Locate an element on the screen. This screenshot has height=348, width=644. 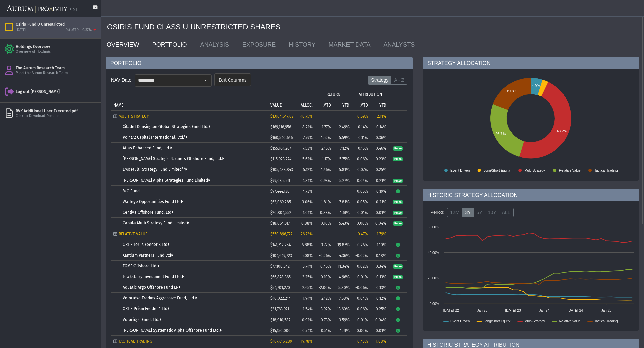
text: 26.7% is located at coordinates (500, 134).